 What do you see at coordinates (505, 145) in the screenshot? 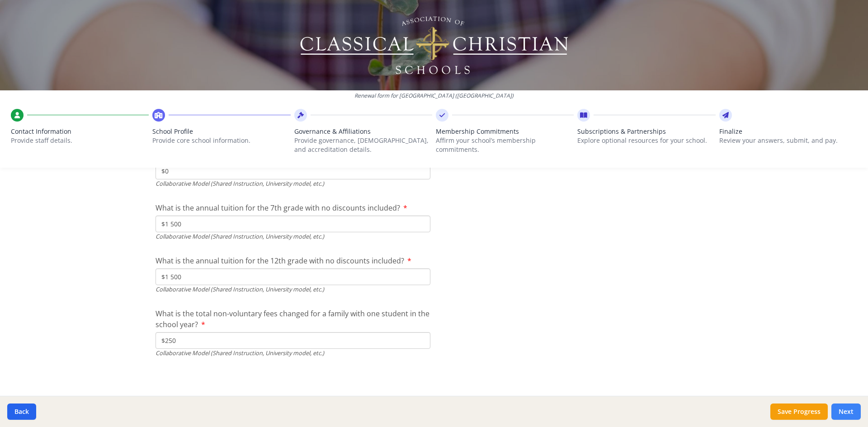
I see `p: Affirm your school’s membership commitments.` at bounding box center [505, 145].